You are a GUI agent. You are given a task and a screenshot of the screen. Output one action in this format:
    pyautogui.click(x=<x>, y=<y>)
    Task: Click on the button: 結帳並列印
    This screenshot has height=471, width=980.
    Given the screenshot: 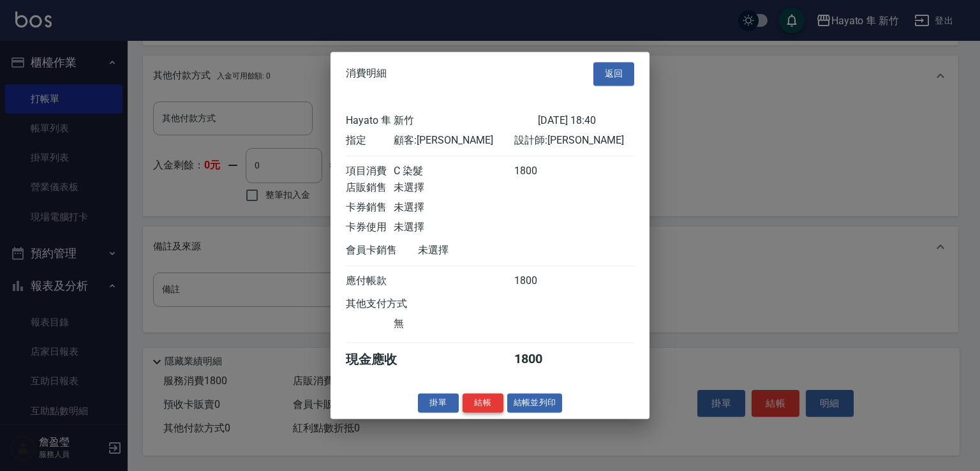 What is the action you would take?
    pyautogui.click(x=534, y=403)
    